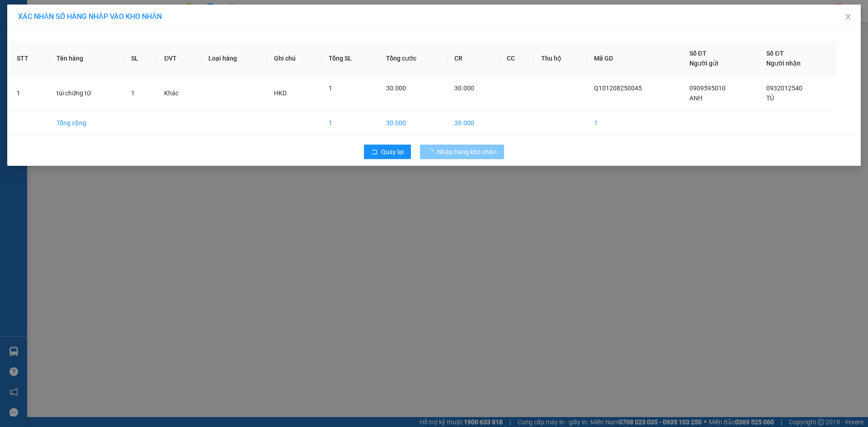  I want to click on th: CR, so click(474, 58).